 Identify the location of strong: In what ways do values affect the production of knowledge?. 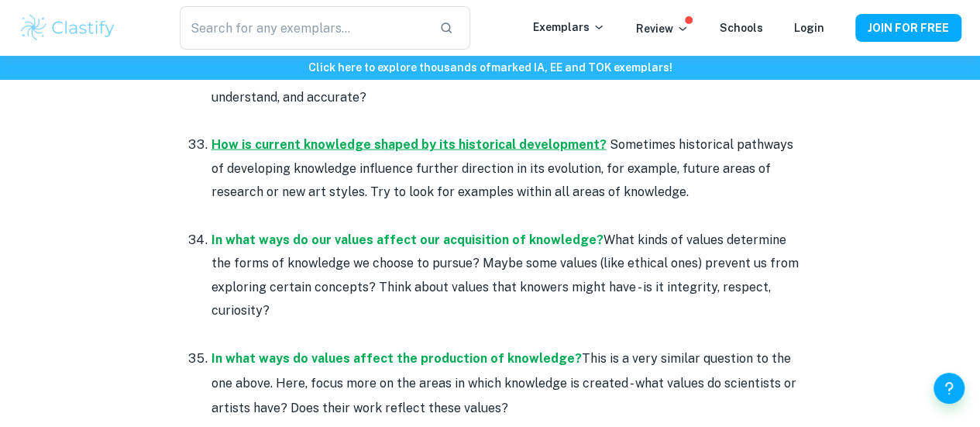
(397, 359).